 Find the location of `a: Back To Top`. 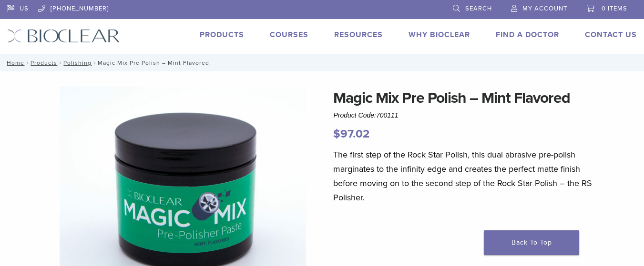

a: Back To Top is located at coordinates (531, 243).